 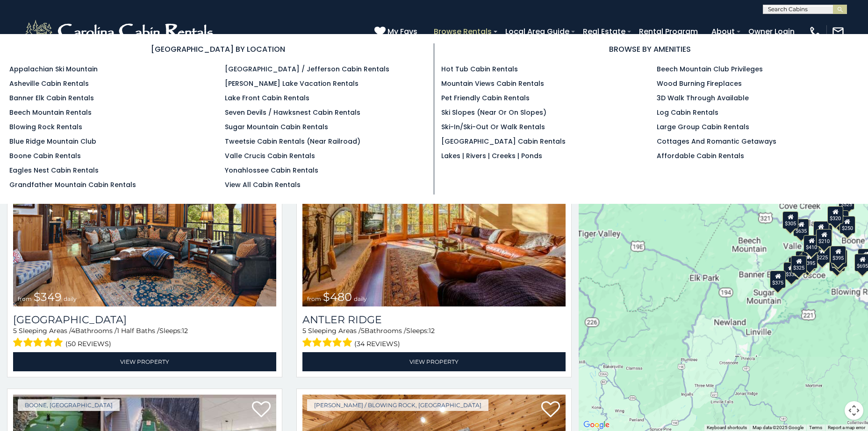 What do you see at coordinates (48, 297) in the screenshot?
I see `span: $349` at bounding box center [48, 297].